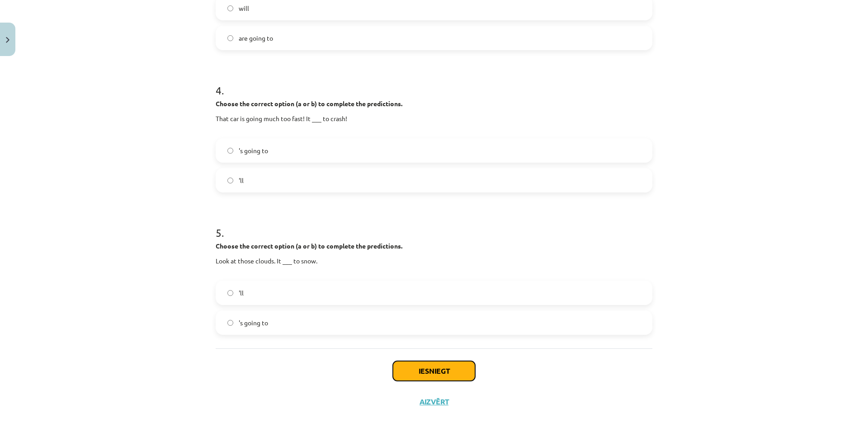 The height and width of the screenshot is (427, 868). Describe the element at coordinates (434, 371) in the screenshot. I see `button: Iesniegt` at that location.